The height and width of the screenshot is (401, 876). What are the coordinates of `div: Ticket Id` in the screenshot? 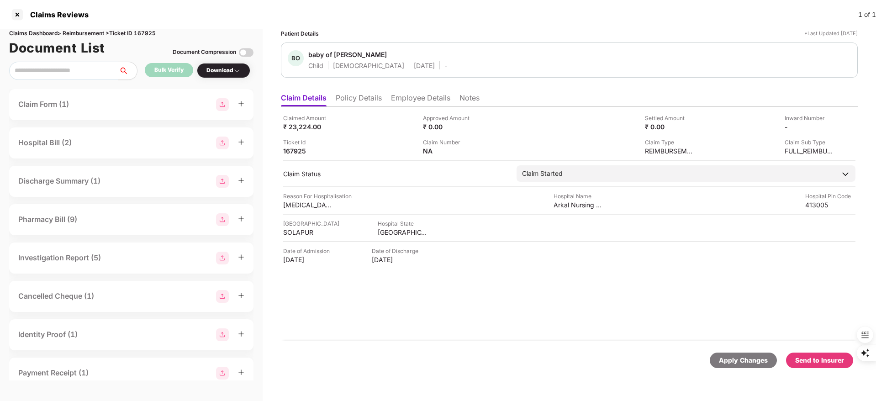 It's located at (308, 142).